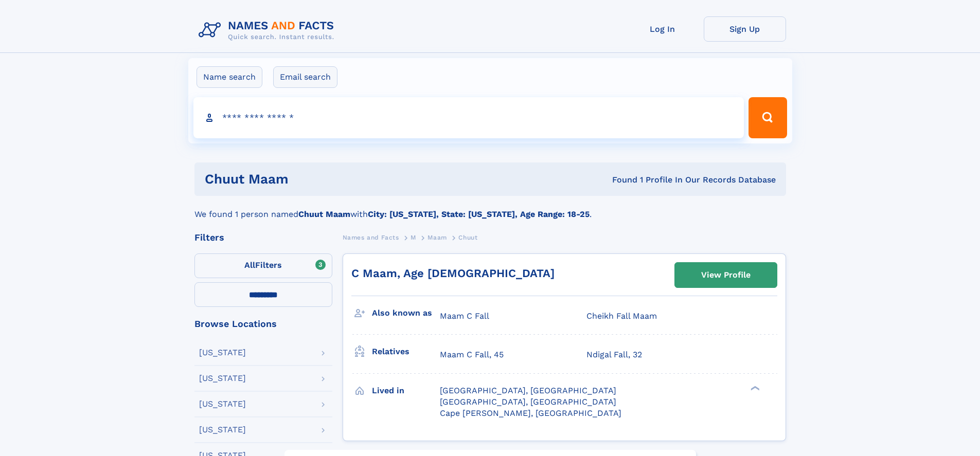  Describe the element at coordinates (663, 29) in the screenshot. I see `a: Log In` at that location.